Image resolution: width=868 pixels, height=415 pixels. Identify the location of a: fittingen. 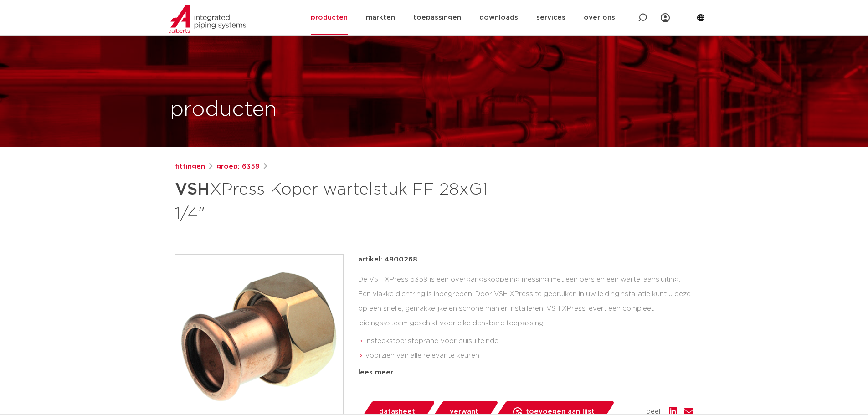
(190, 167).